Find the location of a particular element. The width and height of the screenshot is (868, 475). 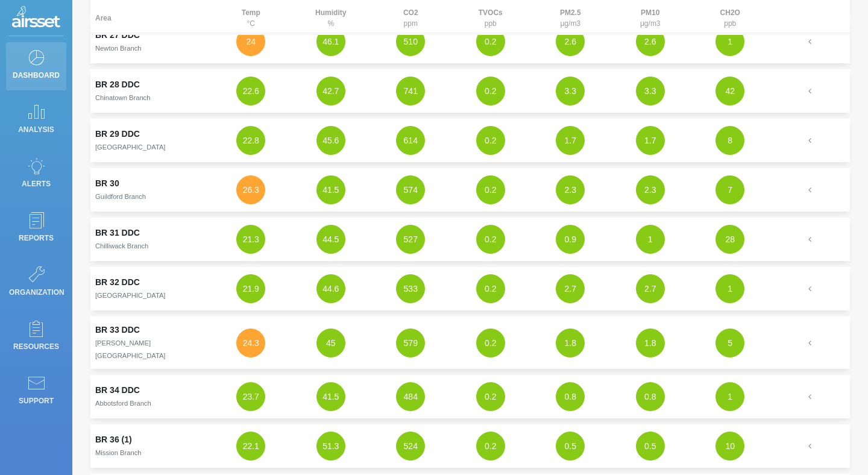

p: Dashboard is located at coordinates (36, 75).